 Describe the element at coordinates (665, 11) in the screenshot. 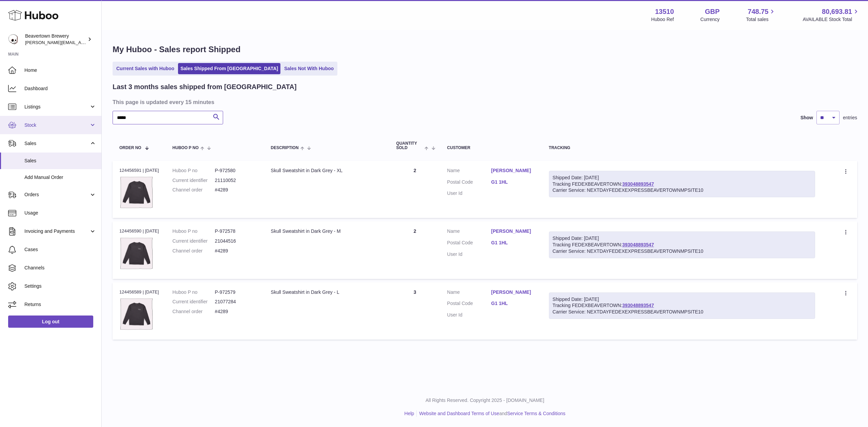

I see `strong: 13510` at that location.